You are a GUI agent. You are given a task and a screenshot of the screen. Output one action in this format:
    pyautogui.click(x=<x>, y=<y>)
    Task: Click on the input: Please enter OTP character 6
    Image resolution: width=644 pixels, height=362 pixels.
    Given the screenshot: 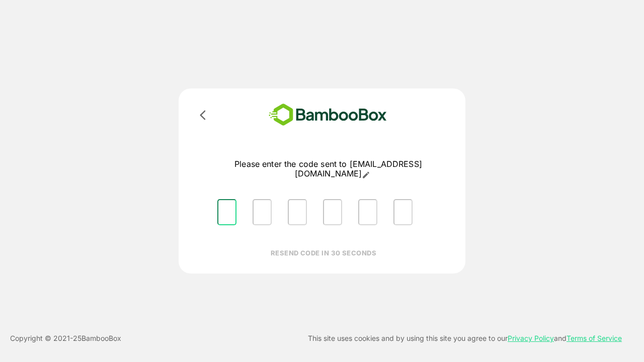 What is the action you would take?
    pyautogui.click(x=403, y=212)
    